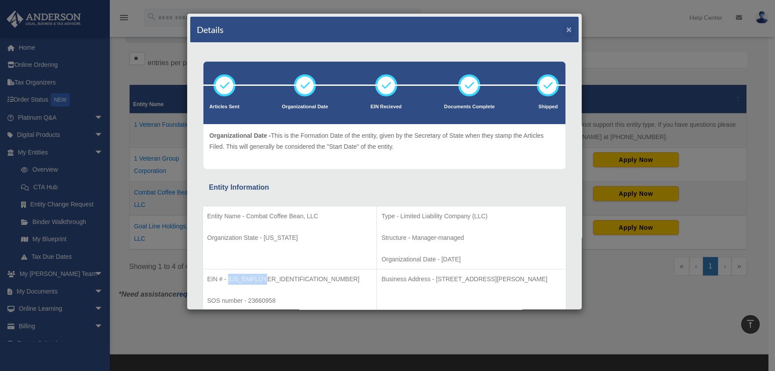 This screenshot has width=775, height=371. I want to click on p: Organizational Date, so click(305, 107).